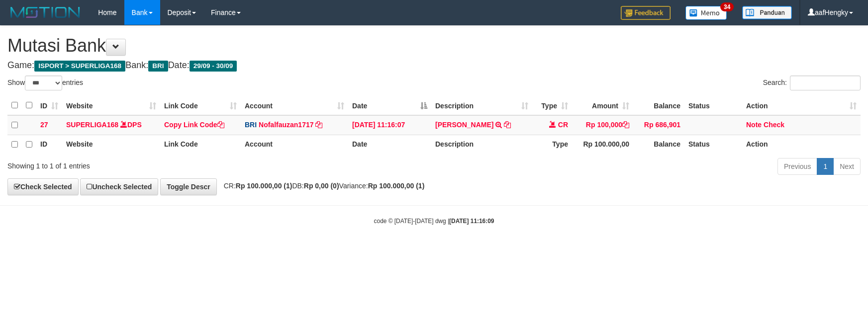 The width and height of the screenshot is (868, 314). I want to click on label: Search:, so click(812, 83).